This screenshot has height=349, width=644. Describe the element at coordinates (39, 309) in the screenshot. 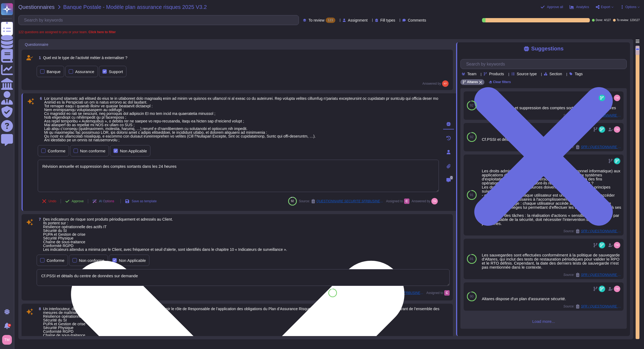

I see `span: 8` at that location.